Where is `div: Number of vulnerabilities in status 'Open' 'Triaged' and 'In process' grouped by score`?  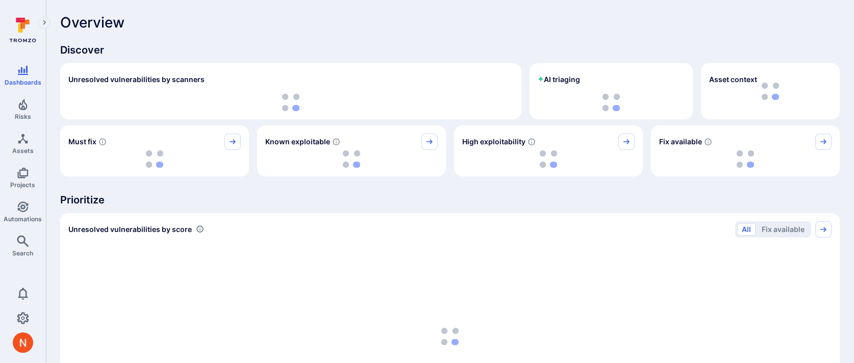
div: Number of vulnerabilities in status 'Open' 'Triaged' and 'In process' grouped by score is located at coordinates (200, 229).